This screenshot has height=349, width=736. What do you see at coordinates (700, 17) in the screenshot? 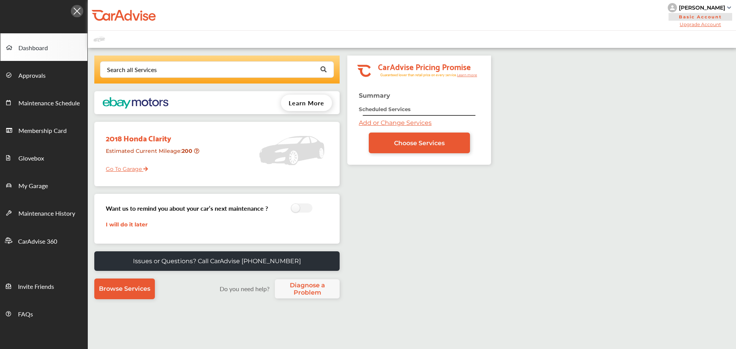
I see `span: Basic Account` at bounding box center [700, 17].